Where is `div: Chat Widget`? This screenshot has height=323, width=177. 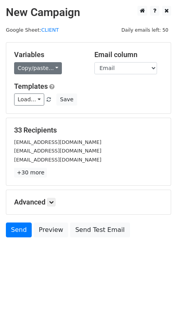
div: Chat Widget is located at coordinates (157, 304).